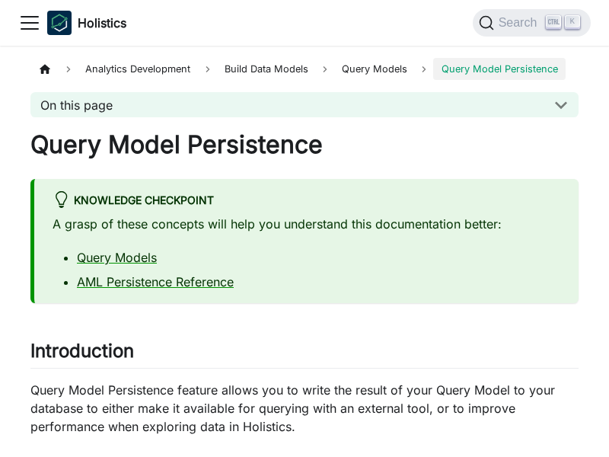 The height and width of the screenshot is (457, 609). I want to click on button: Toggle navigation bar, so click(30, 23).